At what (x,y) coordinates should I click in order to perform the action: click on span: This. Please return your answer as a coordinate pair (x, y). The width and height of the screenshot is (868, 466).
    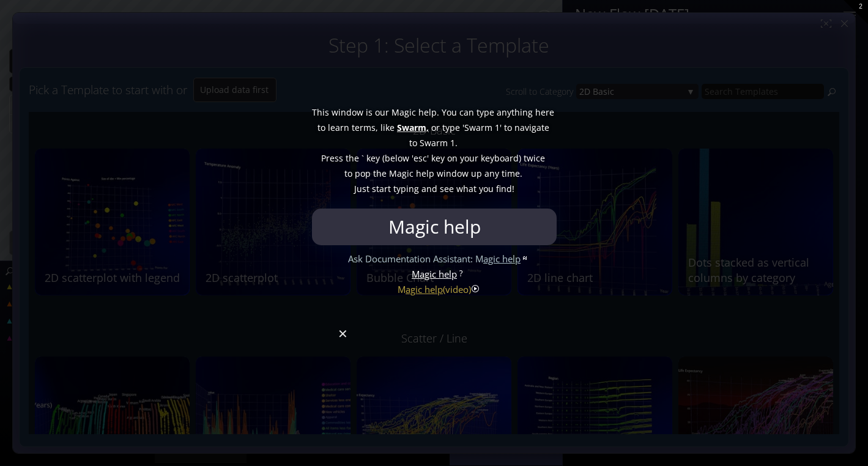
    Looking at the image, I should click on (321, 112).